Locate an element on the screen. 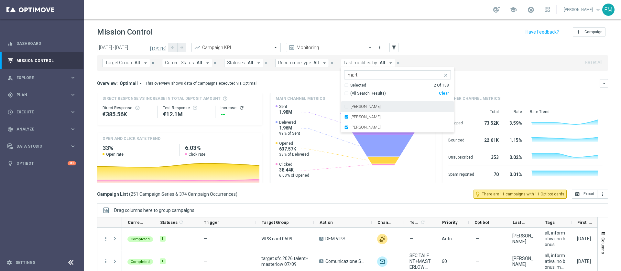 The image size is (621, 271). div: Selected is located at coordinates (358, 85).